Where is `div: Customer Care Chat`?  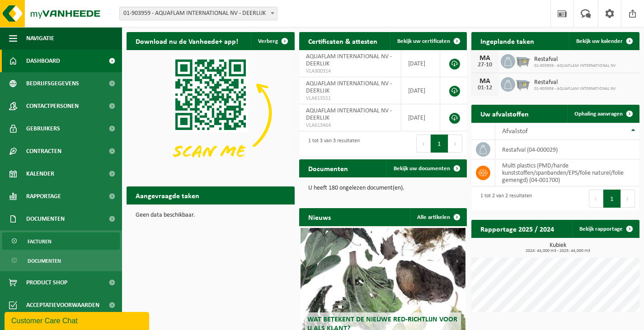
div: Customer Care Chat is located at coordinates (72, 11).